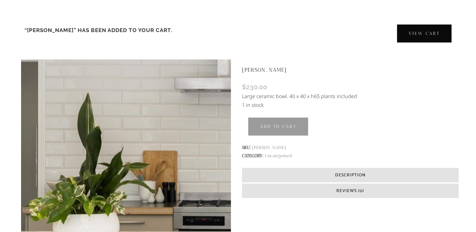  Describe the element at coordinates (278, 156) in the screenshot. I see `a: Uncategorised` at that location.